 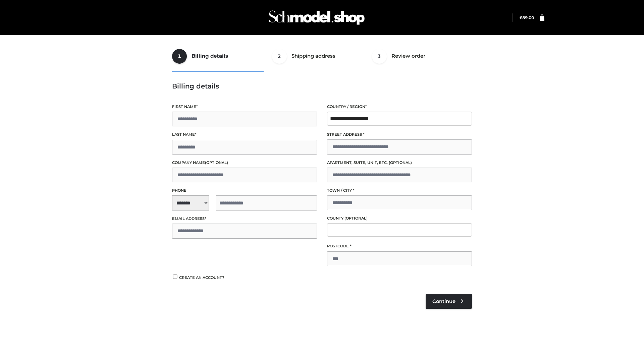 What do you see at coordinates (316, 17) in the screenshot?
I see `img: Schmodel Admin 964` at bounding box center [316, 17].